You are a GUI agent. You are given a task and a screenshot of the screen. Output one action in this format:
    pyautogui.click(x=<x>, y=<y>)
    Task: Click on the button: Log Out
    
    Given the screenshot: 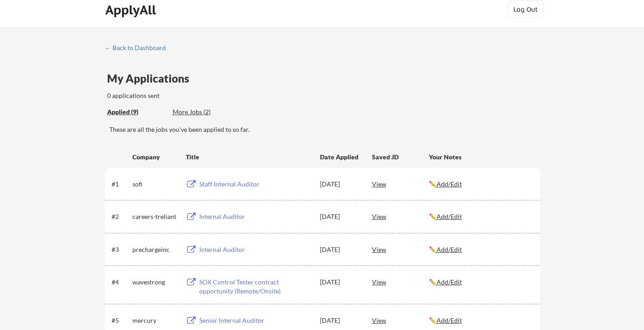 What is the action you would take?
    pyautogui.click(x=525, y=10)
    